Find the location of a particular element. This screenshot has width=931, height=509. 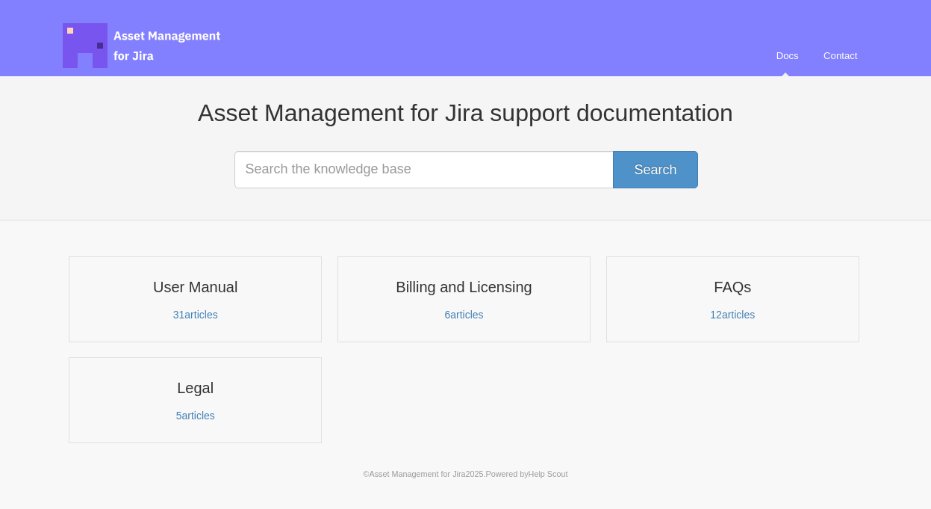

span: 12 is located at coordinates (716, 314).